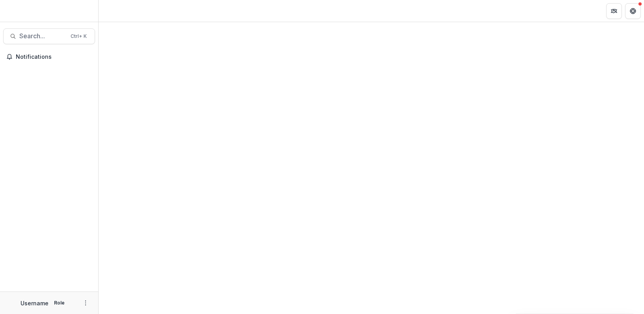  Describe the element at coordinates (49, 57) in the screenshot. I see `button: Notifications` at that location.